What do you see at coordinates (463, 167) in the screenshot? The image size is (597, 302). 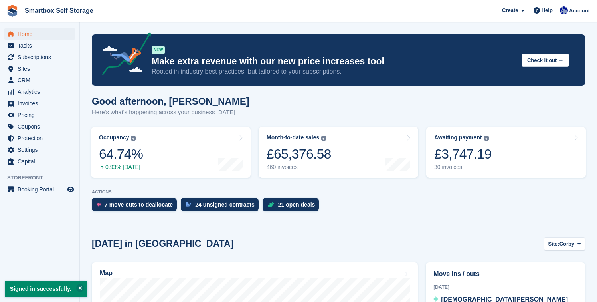 I see `div: 30 invoices` at bounding box center [463, 167].